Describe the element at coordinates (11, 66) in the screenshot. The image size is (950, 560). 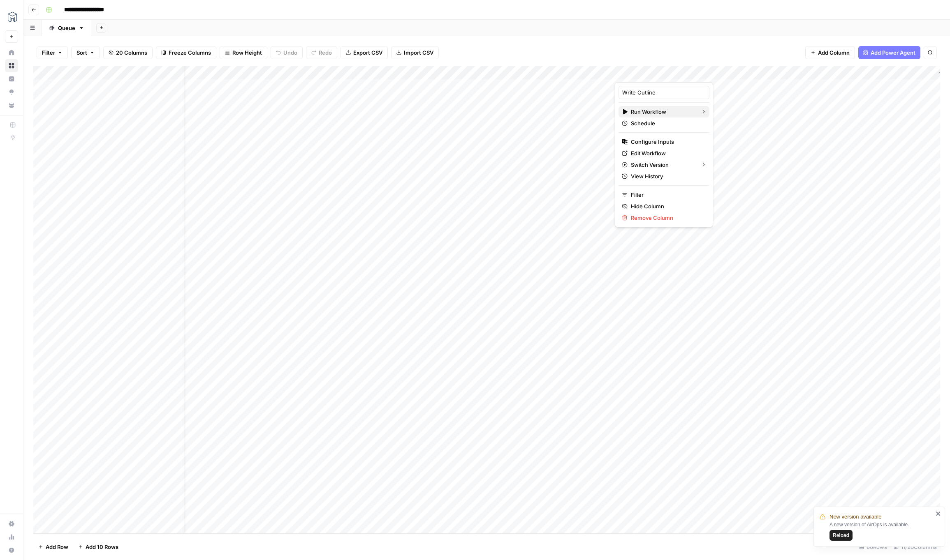
I see `a: Browse` at that location.